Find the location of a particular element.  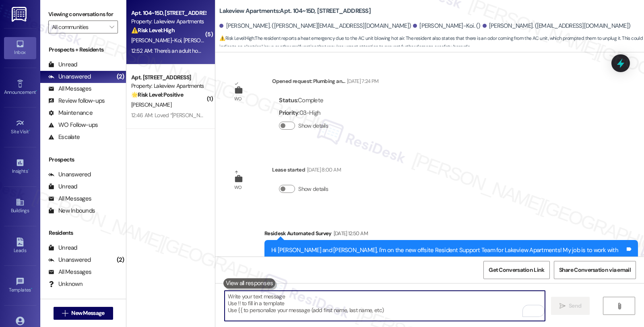

span: Share Conversation via email is located at coordinates (595, 270).